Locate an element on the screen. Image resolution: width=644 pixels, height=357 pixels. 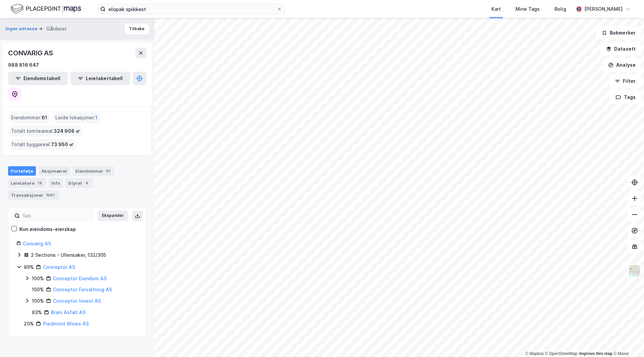
a: Brani Asfalt AS is located at coordinates (68, 312).